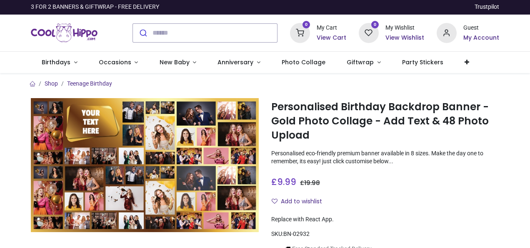 Image resolution: width=530 pixels, height=248 pixels. I want to click on a: New Baby, so click(178, 63).